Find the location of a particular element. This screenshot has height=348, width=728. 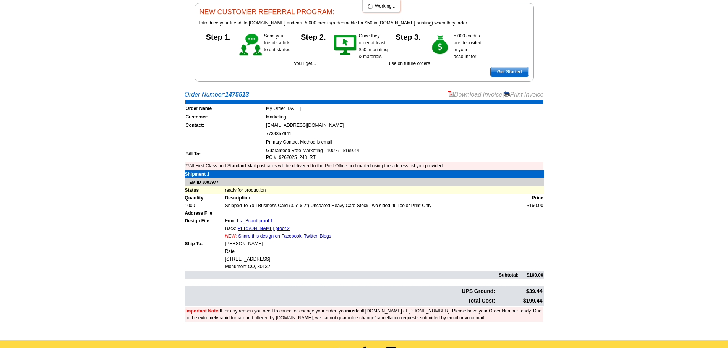

td: Shipped To You Business Card (3.5" x 2") Uncoated Heavy Card Stock Two sided, full color Print-Only is located at coordinates (372, 206).